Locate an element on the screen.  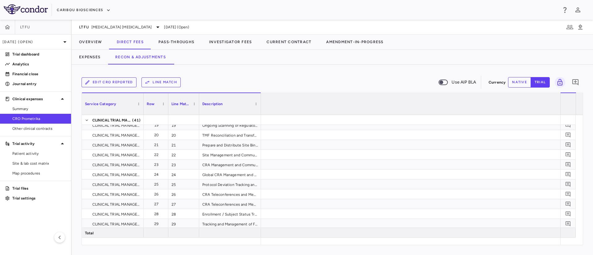
p: Trial activity is located at coordinates (35, 144).